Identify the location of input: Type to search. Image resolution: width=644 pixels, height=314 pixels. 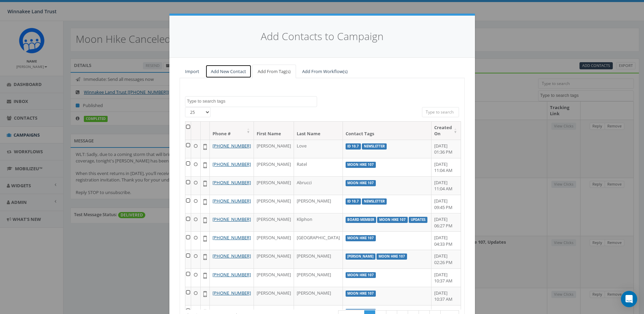
(441, 112).